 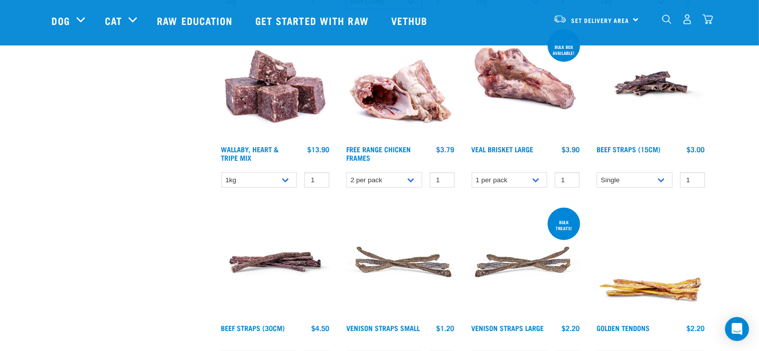 I want to click on a: Venison Straps Small, so click(x=383, y=328).